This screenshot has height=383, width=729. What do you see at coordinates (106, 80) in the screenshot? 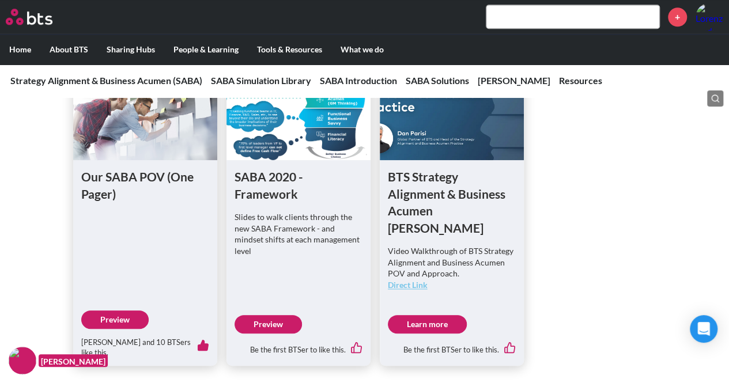
I see `a: Strategy Alignment & Business Acumen (SABA)` at bounding box center [106, 80].